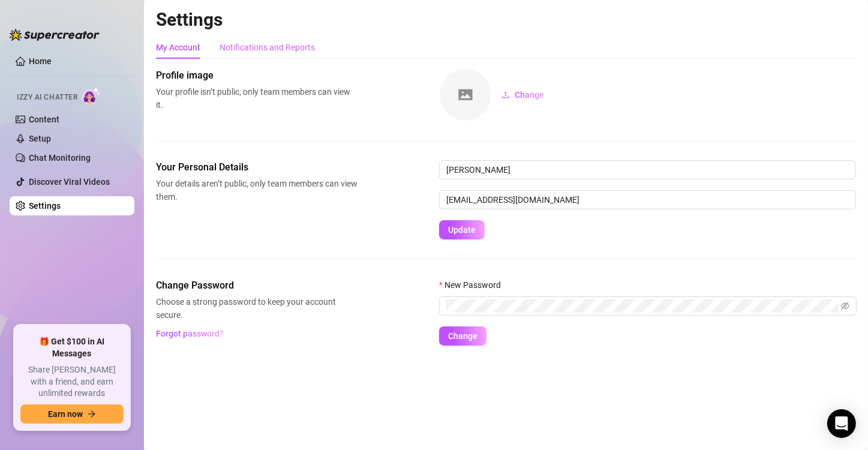  What do you see at coordinates (190, 334) in the screenshot?
I see `button: Forgot password?` at bounding box center [190, 334].